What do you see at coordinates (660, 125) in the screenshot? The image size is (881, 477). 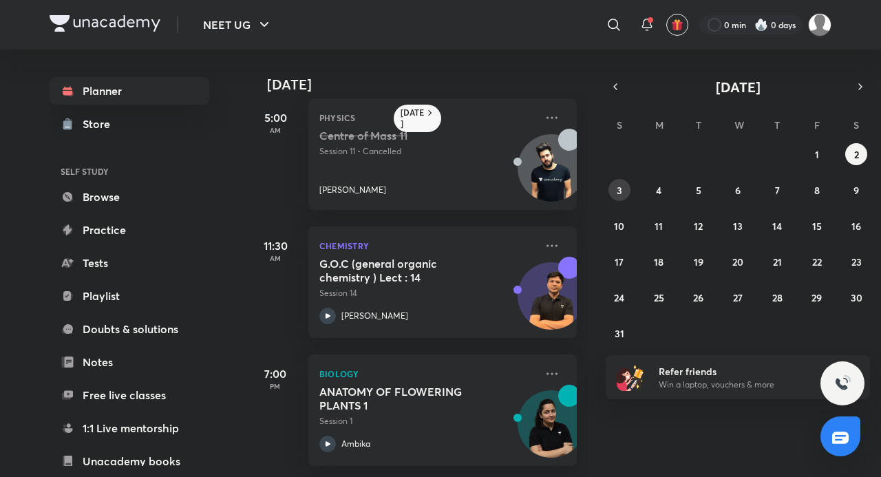 I see `abbr: Monday` at bounding box center [660, 125].